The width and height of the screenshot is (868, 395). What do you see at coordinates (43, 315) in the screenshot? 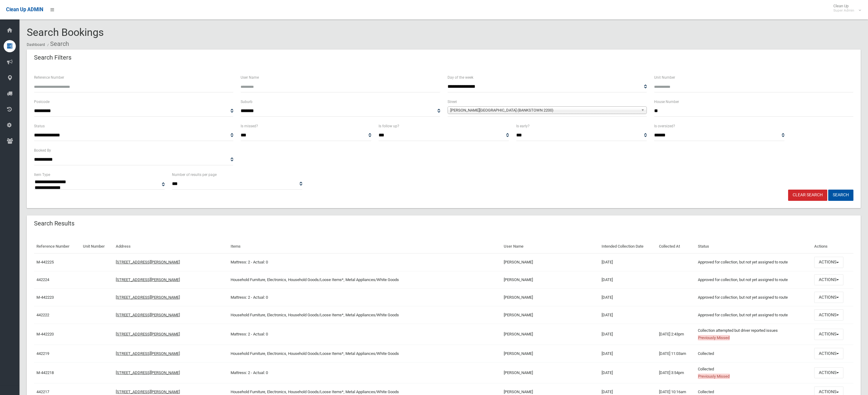
I see `a: 442222` at bounding box center [43, 315].